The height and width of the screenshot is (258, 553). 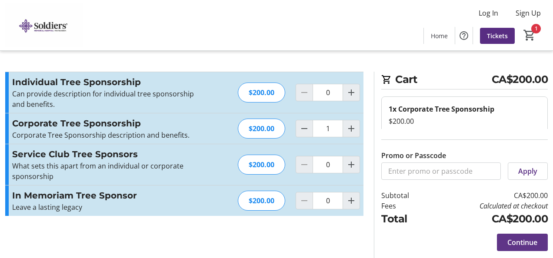 What do you see at coordinates (405, 219) in the screenshot?
I see `td: Total` at bounding box center [405, 219].